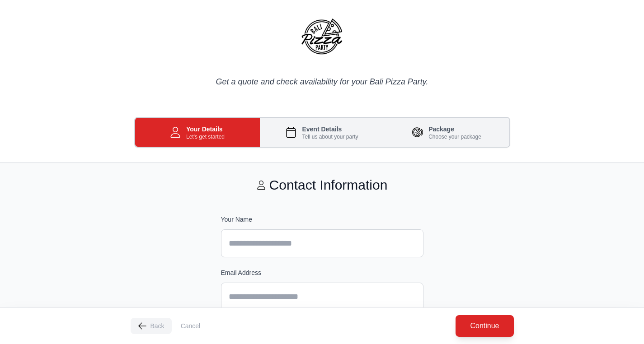 This screenshot has width=644, height=344. What do you see at coordinates (191, 326) in the screenshot?
I see `button: Cancel` at bounding box center [191, 326].